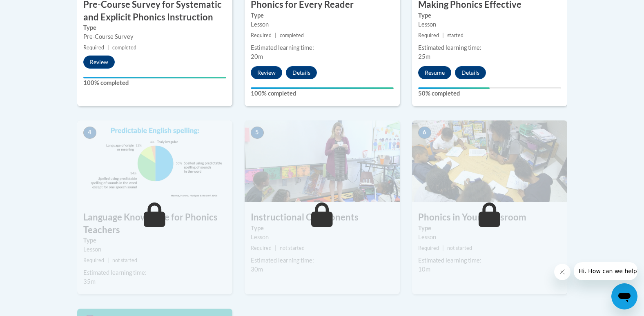 This screenshot has height=316, width=644. What do you see at coordinates (425, 56) in the screenshot?
I see `span: 25m` at bounding box center [425, 56].